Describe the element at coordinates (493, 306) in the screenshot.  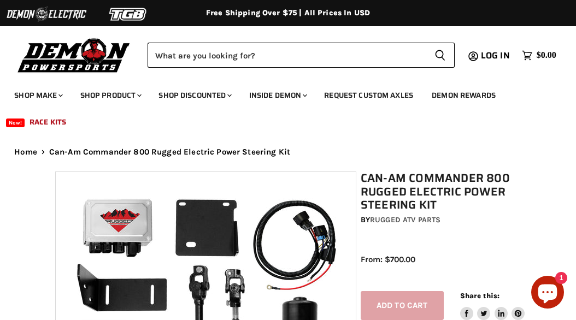
I see `aside: Share this:` at that location.